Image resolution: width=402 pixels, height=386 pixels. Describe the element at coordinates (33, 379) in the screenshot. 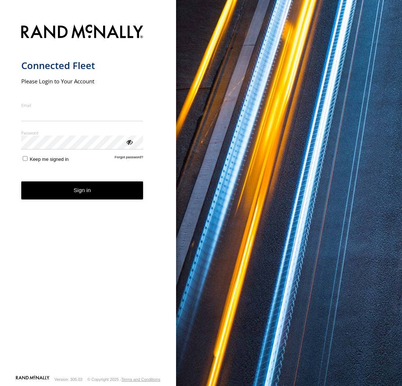

I see `a: Visit our Website` at that location.